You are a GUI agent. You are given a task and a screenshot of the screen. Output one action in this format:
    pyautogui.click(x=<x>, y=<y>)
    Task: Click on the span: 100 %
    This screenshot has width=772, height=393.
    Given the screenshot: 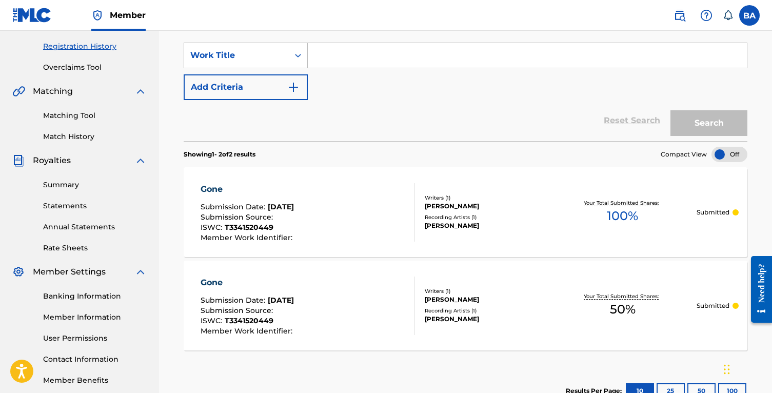 What is the action you would take?
    pyautogui.click(x=622, y=216)
    